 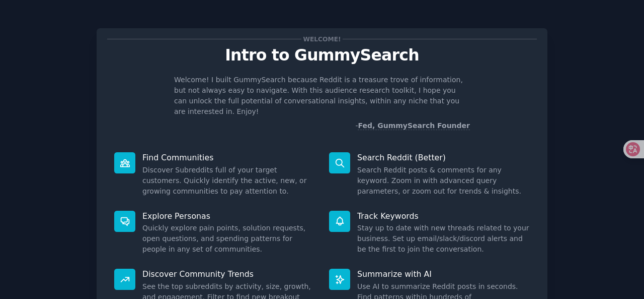 What do you see at coordinates (322, 39) in the screenshot?
I see `span: Welcome!` at bounding box center [322, 39].